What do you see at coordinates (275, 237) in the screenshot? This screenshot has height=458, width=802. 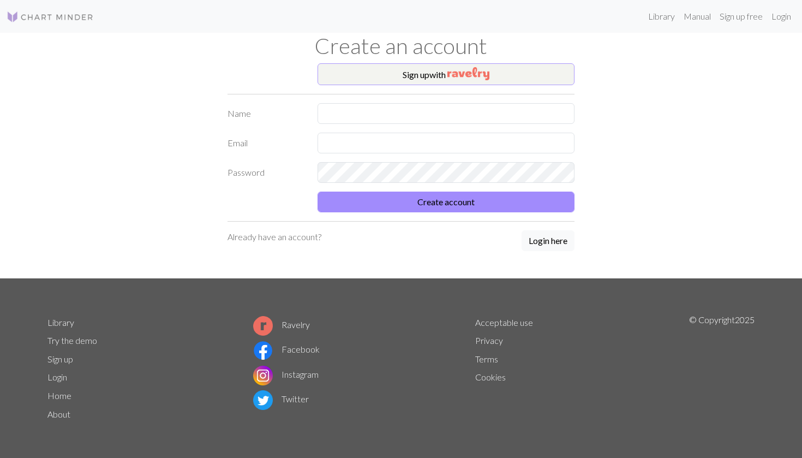 I see `p: Already have an account?` at bounding box center [275, 237].